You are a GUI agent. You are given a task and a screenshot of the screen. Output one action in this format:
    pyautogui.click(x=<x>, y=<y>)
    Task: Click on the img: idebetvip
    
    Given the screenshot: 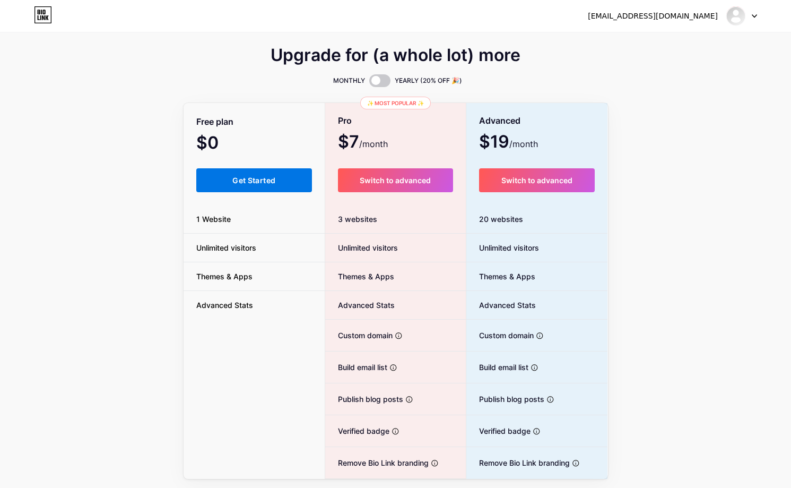 What is the action you would take?
    pyautogui.click(x=736, y=16)
    